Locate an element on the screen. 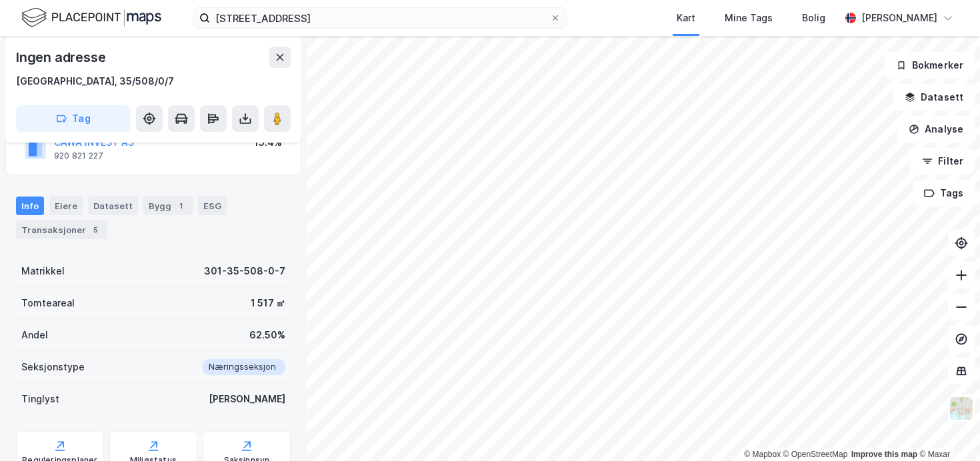 This screenshot has height=461, width=980. div: 1 517 ㎡ is located at coordinates (268, 303).